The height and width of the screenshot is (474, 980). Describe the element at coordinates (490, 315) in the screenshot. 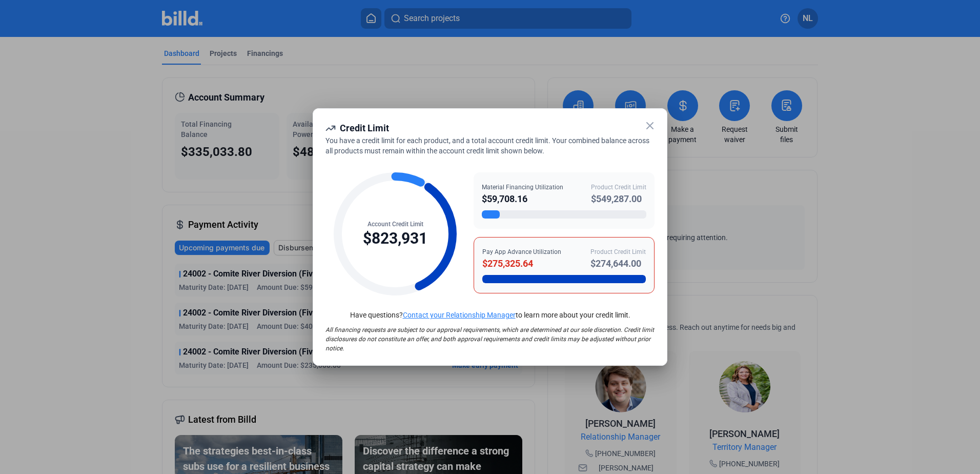

I see `span: Have questions? to learn more about your credit limit.` at that location.